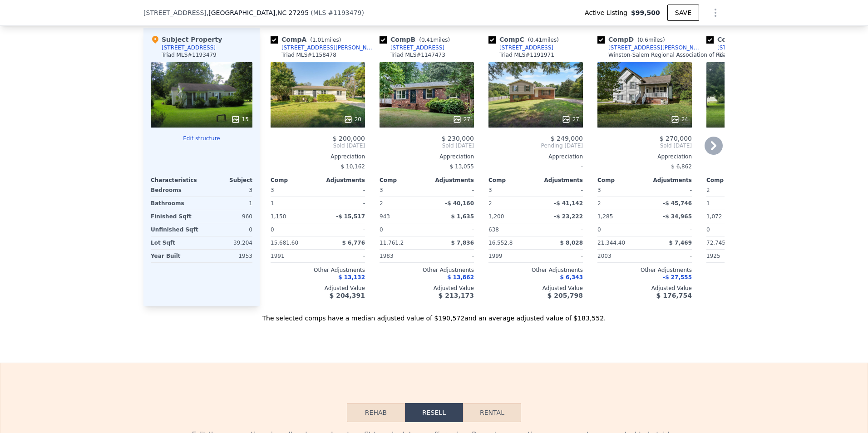 The height and width of the screenshot is (433, 868). Describe the element at coordinates (462, 166) in the screenshot. I see `span: $ 13,055` at that location.